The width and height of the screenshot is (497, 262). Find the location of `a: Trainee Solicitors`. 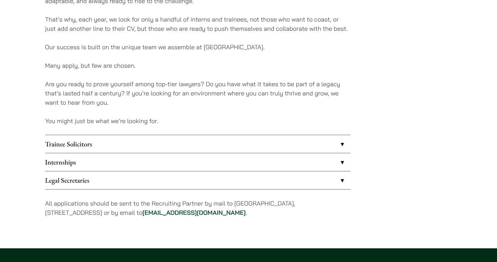

a: Trainee Solicitors is located at coordinates (198, 144).